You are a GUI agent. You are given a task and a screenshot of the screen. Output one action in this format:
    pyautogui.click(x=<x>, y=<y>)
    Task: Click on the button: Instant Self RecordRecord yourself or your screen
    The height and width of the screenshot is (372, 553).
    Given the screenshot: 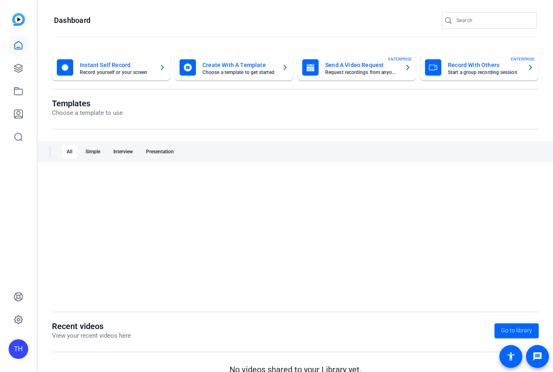 What is the action you would take?
    pyautogui.click(x=111, y=67)
    